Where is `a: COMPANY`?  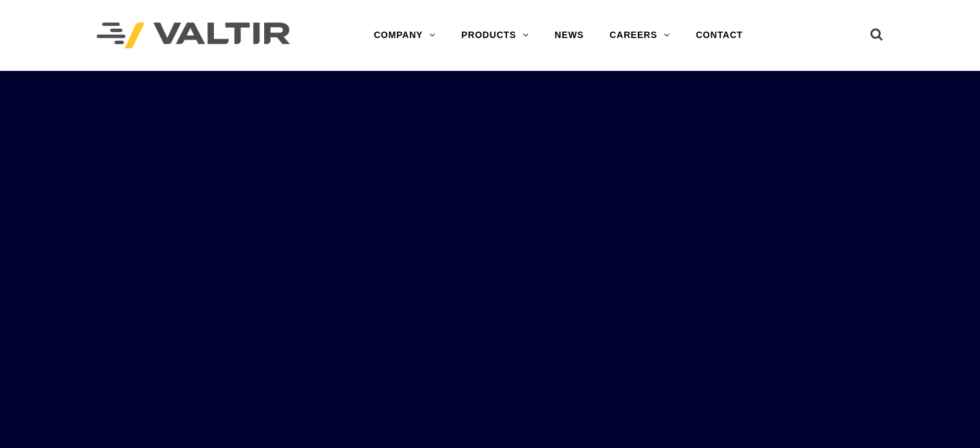 a: COMPANY is located at coordinates (404, 36).